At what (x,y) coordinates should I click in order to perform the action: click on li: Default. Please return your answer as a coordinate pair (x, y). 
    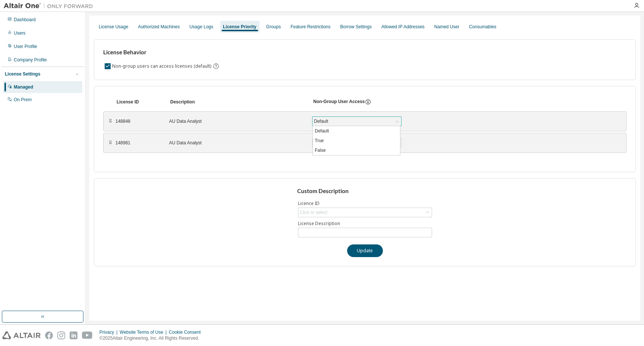
    Looking at the image, I should click on (356, 131).